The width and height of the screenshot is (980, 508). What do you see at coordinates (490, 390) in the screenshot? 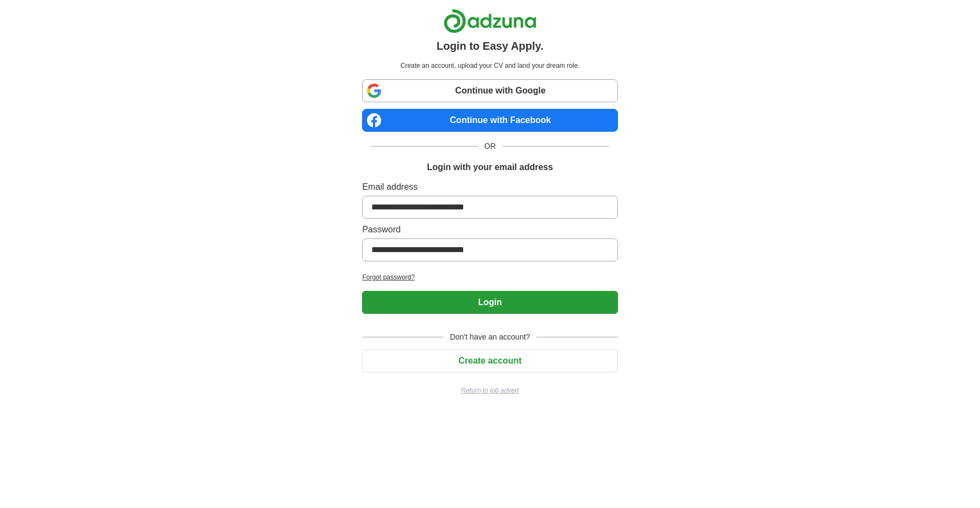
I see `a: Return to job advert` at bounding box center [490, 390].